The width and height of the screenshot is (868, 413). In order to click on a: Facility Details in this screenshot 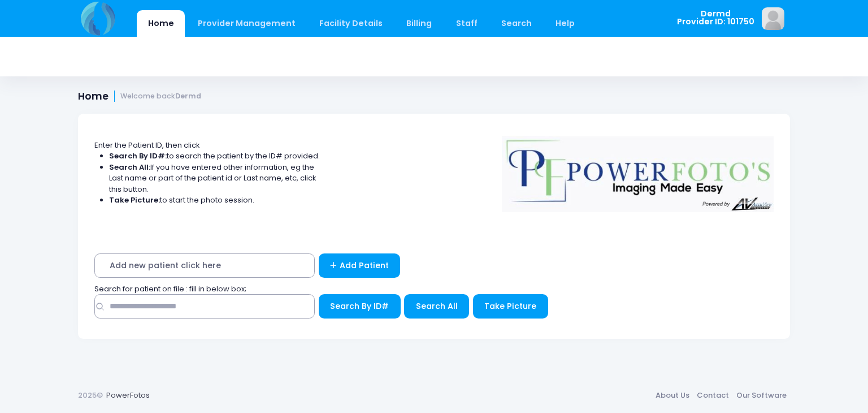, I will do `click(351, 23)`.